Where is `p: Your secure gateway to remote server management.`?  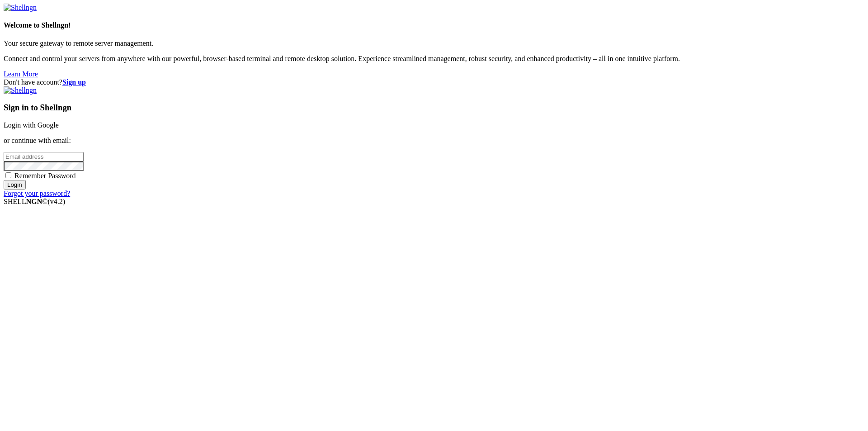
p: Your secure gateway to remote server management. is located at coordinates (434, 43).